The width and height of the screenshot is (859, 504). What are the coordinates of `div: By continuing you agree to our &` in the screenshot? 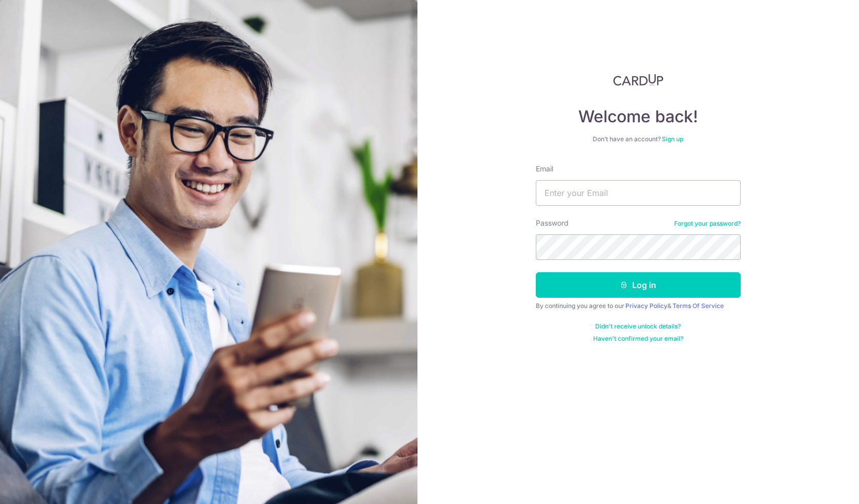 It's located at (638, 306).